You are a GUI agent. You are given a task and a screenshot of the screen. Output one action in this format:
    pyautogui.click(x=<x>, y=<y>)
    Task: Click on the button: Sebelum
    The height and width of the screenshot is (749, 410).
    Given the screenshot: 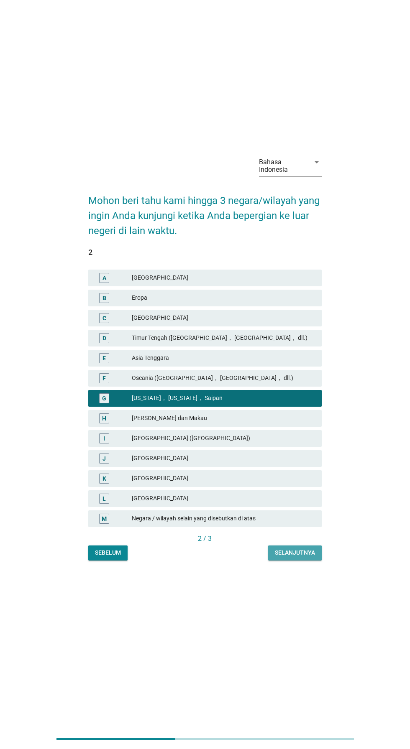 What is the action you would take?
    pyautogui.click(x=108, y=553)
    